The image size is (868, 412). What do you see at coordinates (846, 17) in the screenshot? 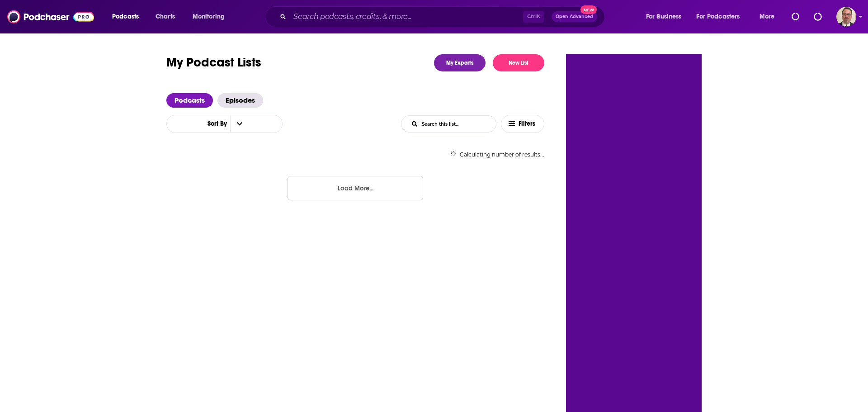
I see `img: User Profile` at bounding box center [846, 17].